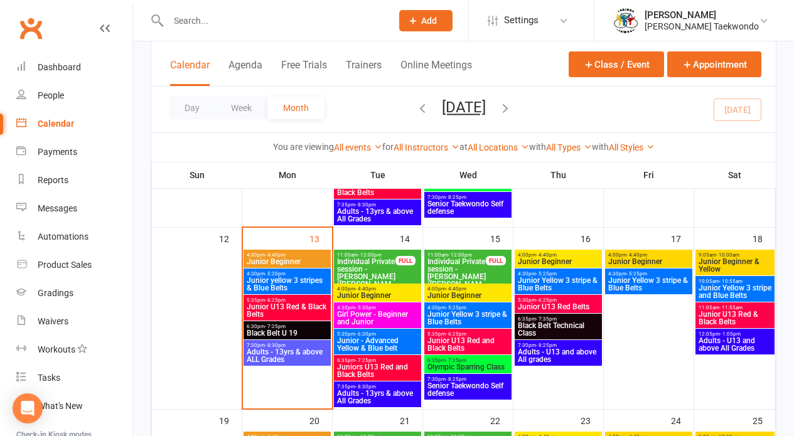 This screenshot has width=794, height=436. I want to click on span: Black Belt U 19, so click(287, 333).